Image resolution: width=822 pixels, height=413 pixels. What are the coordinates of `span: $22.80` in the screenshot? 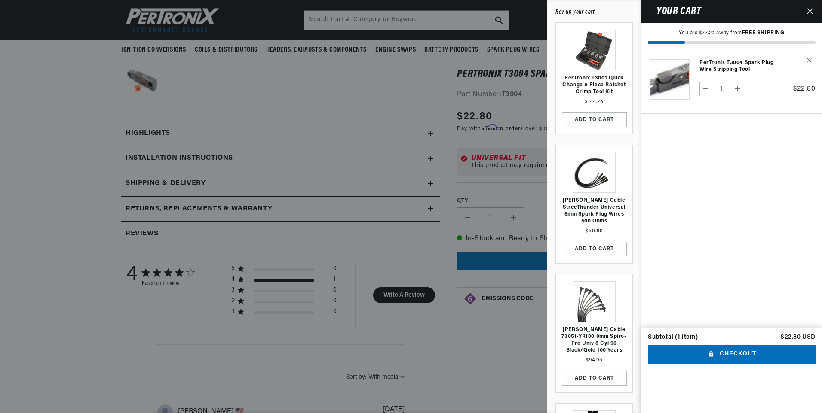 It's located at (804, 89).